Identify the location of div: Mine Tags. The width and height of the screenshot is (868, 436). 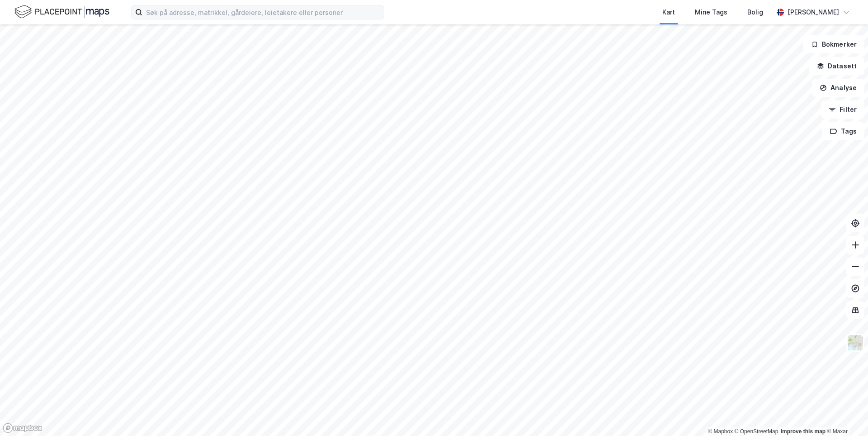
(711, 12).